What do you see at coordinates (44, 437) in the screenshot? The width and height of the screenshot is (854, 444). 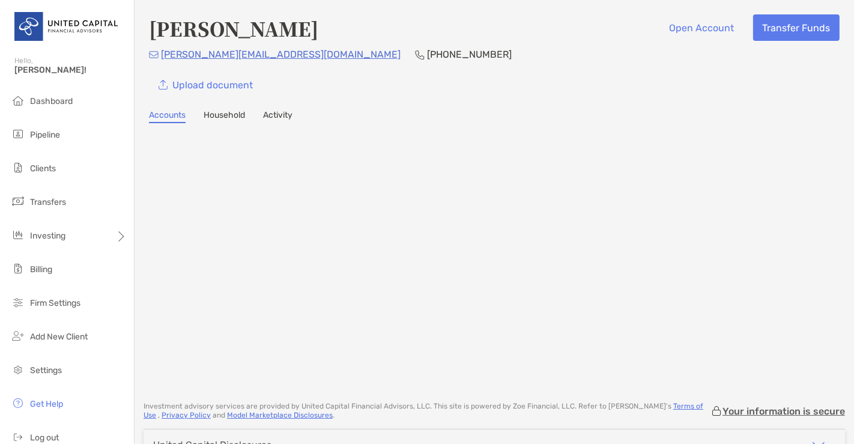 I see `span: Log out` at bounding box center [44, 437].